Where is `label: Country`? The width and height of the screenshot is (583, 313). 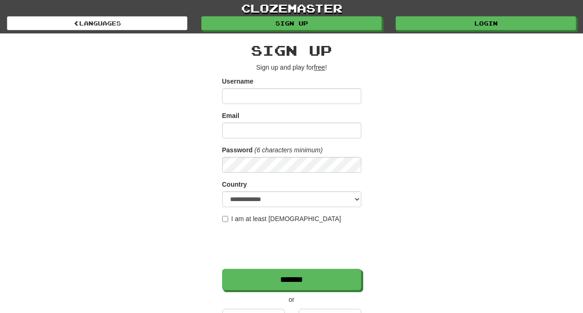
label: Country is located at coordinates (235, 184).